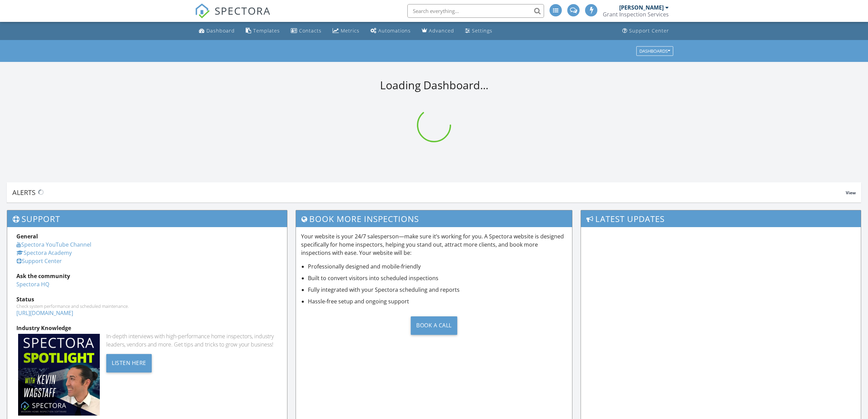 This screenshot has width=868, height=419. What do you see at coordinates (263, 31) in the screenshot?
I see `a: Templates` at bounding box center [263, 31].